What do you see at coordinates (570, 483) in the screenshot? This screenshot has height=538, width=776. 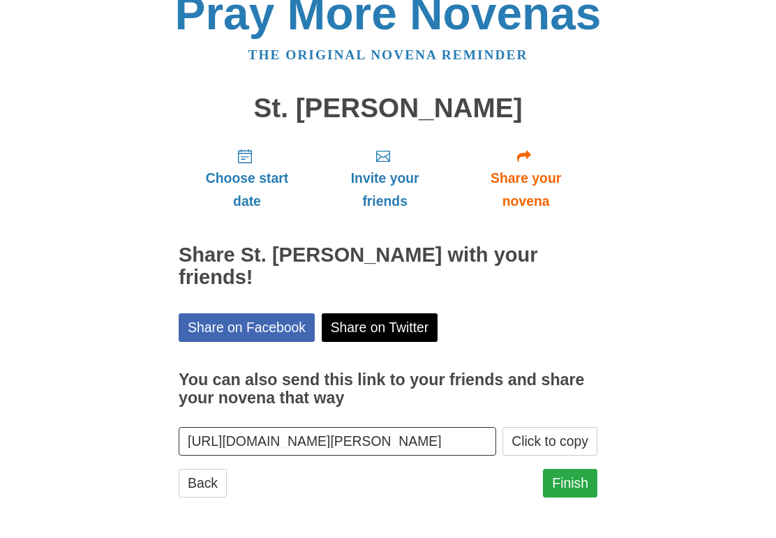 I see `a: Finish` at bounding box center [570, 483].